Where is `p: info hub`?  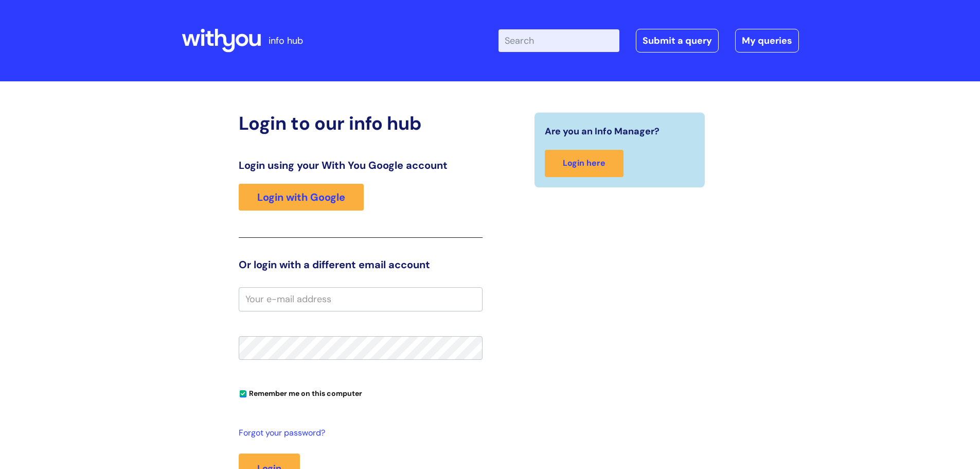
p: info hub is located at coordinates (286, 41).